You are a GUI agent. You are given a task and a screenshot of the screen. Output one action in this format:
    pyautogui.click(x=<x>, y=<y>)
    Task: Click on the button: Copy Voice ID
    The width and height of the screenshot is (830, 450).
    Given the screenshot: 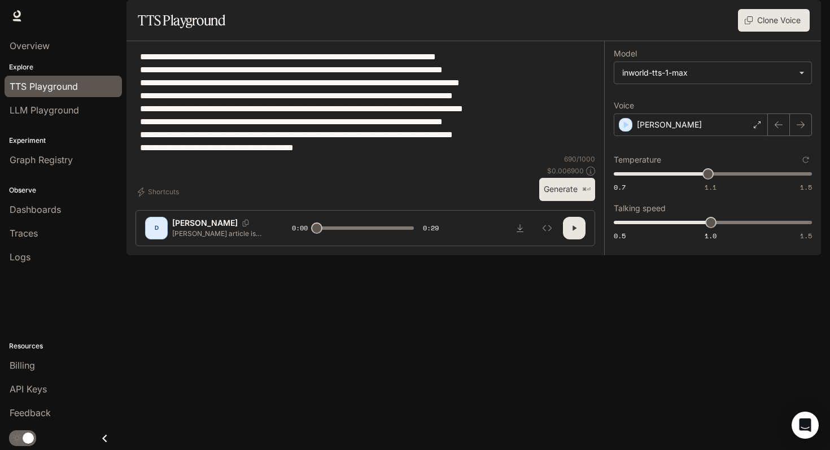 What is the action you would take?
    pyautogui.click(x=245, y=223)
    